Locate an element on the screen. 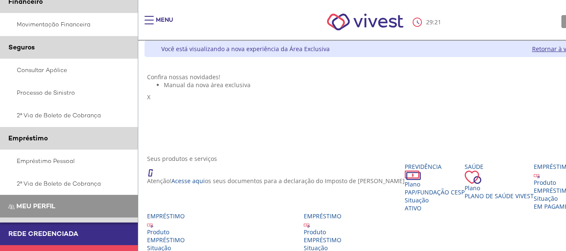  a: Acesse aqui is located at coordinates (188, 180).